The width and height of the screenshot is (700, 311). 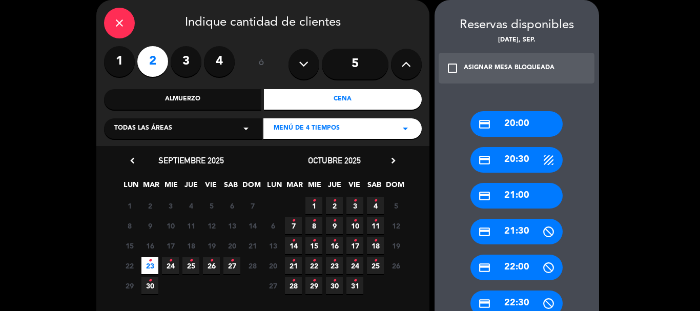 What do you see at coordinates (273, 225) in the screenshot?
I see `span: 6` at bounding box center [273, 225].